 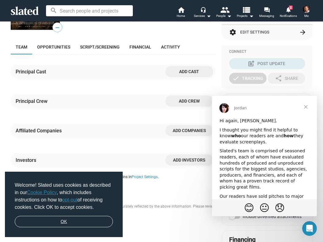 What do you see at coordinates (267, 13) in the screenshot?
I see `a: Messaging` at bounding box center [267, 13].